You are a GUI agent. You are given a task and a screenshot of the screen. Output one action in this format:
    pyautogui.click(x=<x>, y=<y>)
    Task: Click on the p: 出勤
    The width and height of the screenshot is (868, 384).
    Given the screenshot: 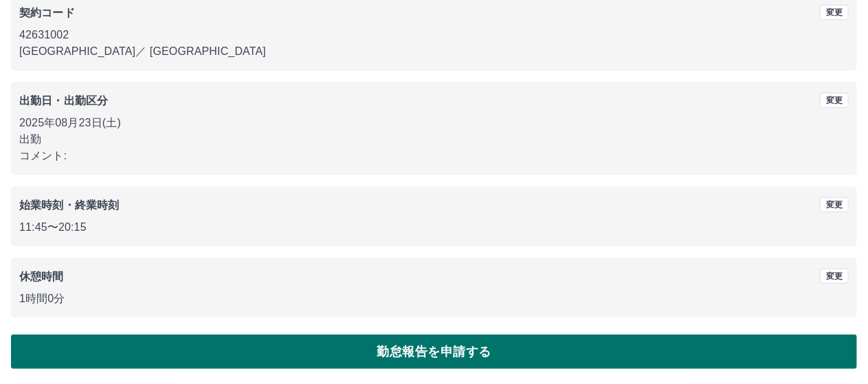 What is the action you would take?
    pyautogui.click(x=434, y=139)
    